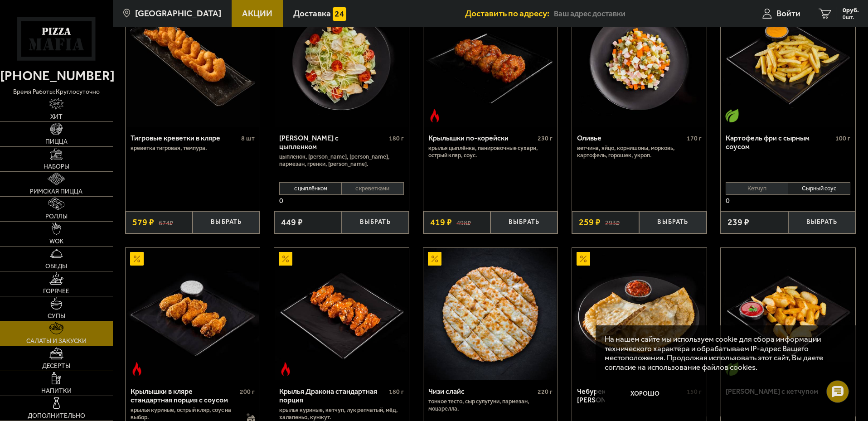  Describe the element at coordinates (56, 191) in the screenshot. I see `span: Римская пицца` at that location.